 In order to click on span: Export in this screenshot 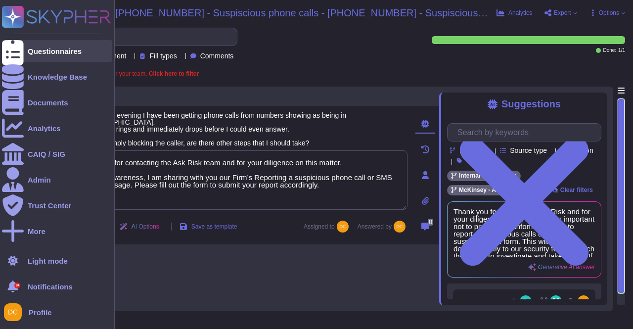, I will do `click(562, 13)`.